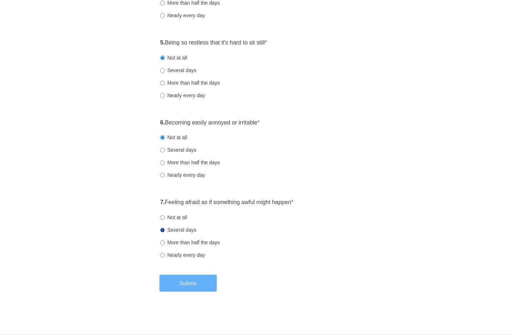 The height and width of the screenshot is (335, 512). Describe the element at coordinates (188, 283) in the screenshot. I see `button: Submit` at that location.